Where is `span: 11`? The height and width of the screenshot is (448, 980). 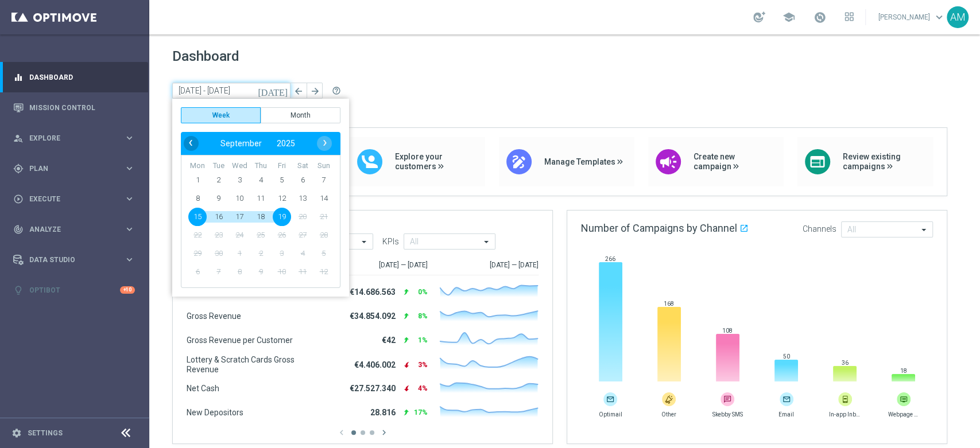
span: 11 is located at coordinates (303, 272).